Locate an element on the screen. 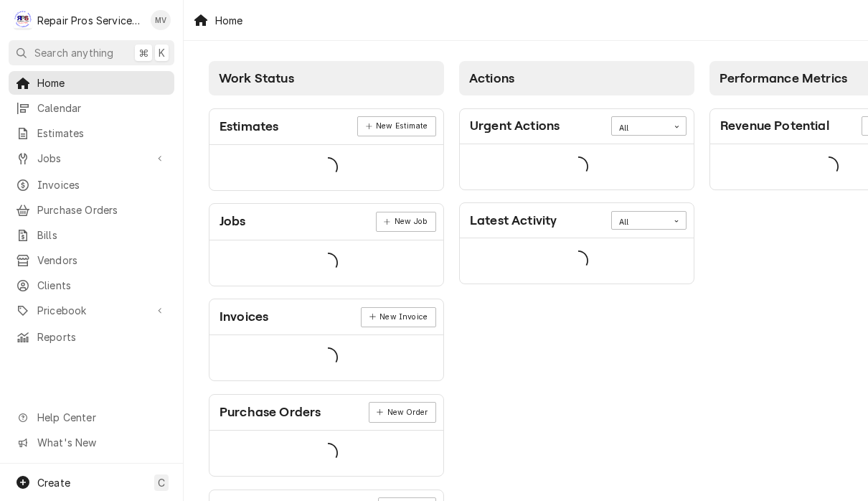 The image size is (868, 501). span: Calendar is located at coordinates (102, 108).